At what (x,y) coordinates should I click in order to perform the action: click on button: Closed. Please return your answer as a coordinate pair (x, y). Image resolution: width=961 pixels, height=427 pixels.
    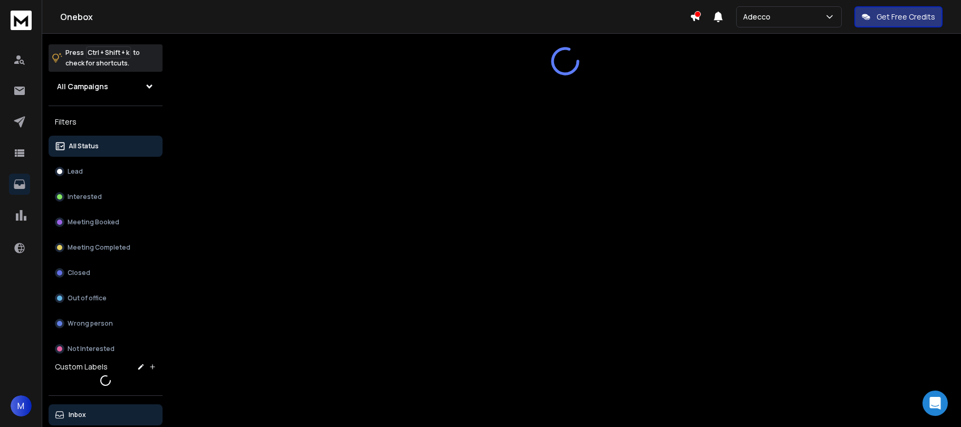
    Looking at the image, I should click on (106, 273).